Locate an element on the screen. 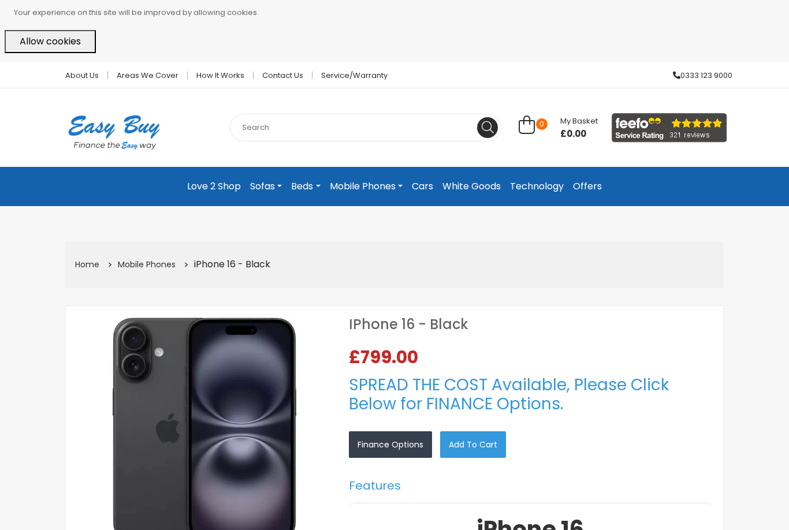  a: Contact Us is located at coordinates (283, 75).